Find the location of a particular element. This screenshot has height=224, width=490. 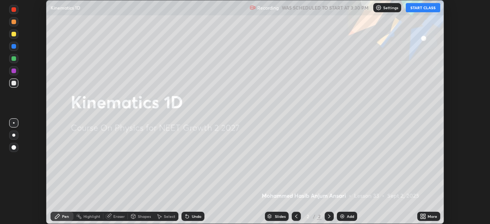

div: Add is located at coordinates (350, 216).